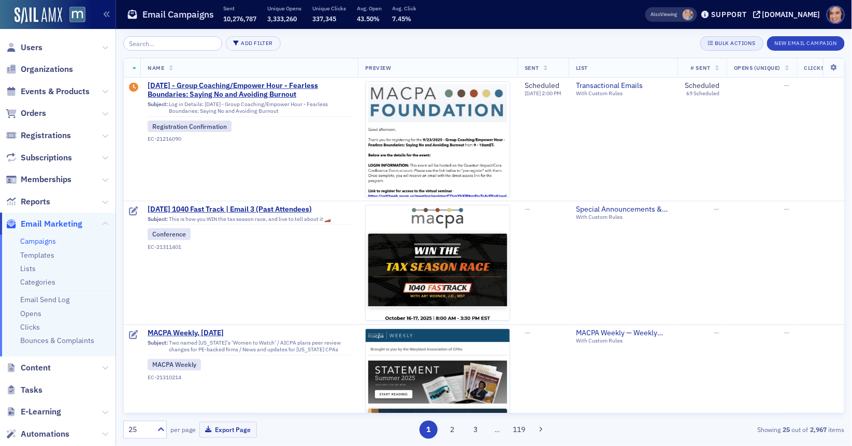  I want to click on a: Opens, so click(31, 314).